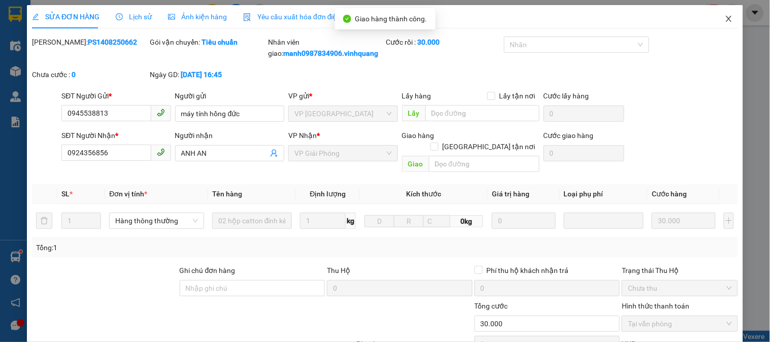 The height and width of the screenshot is (342, 770). What do you see at coordinates (119, 17) in the screenshot?
I see `span: clock-circle` at bounding box center [119, 17].